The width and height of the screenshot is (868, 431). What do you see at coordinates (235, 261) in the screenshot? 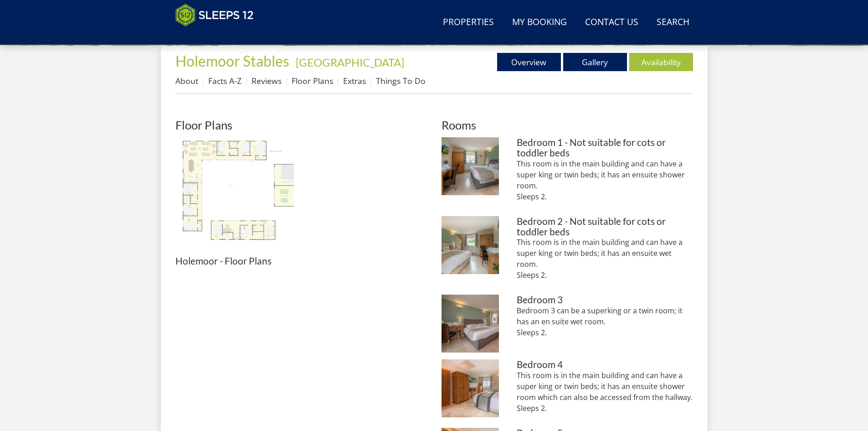
I see `h3: Holemoor - Floor Plans` at bounding box center [235, 261].